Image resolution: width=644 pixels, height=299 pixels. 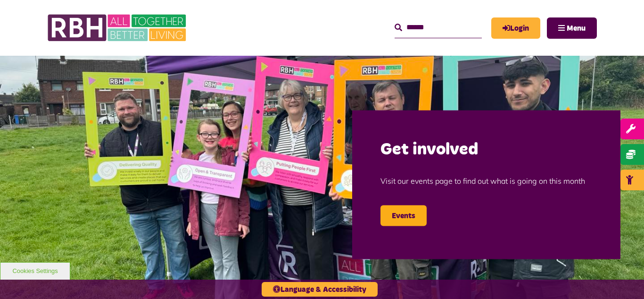 I want to click on button: Navigation, so click(x=572, y=28).